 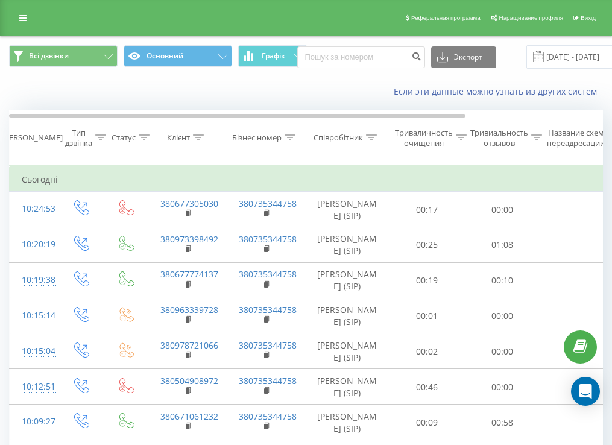 I want to click on button: Всі дзвінки, so click(x=63, y=56).